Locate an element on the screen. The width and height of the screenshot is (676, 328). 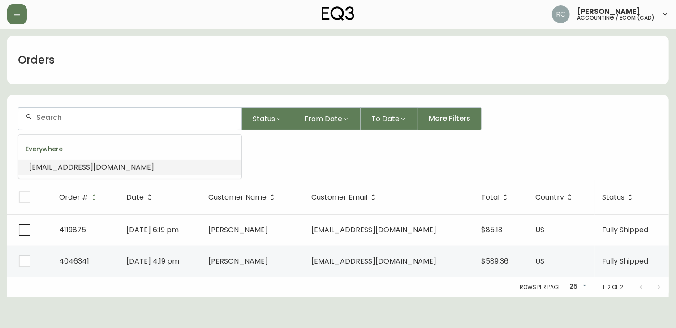
button: Status is located at coordinates (268, 119).